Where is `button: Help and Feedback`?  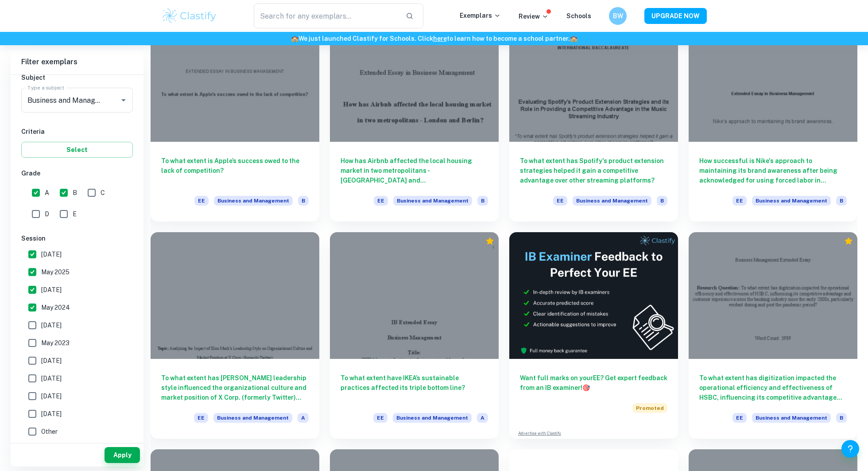
button: Help and Feedback is located at coordinates (850, 449).